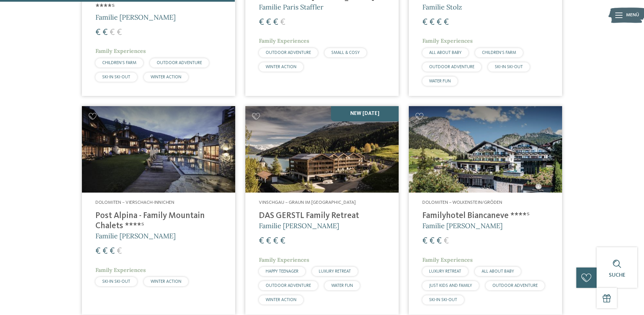 The image size is (644, 315). I want to click on span: Familie Stolz, so click(442, 7).